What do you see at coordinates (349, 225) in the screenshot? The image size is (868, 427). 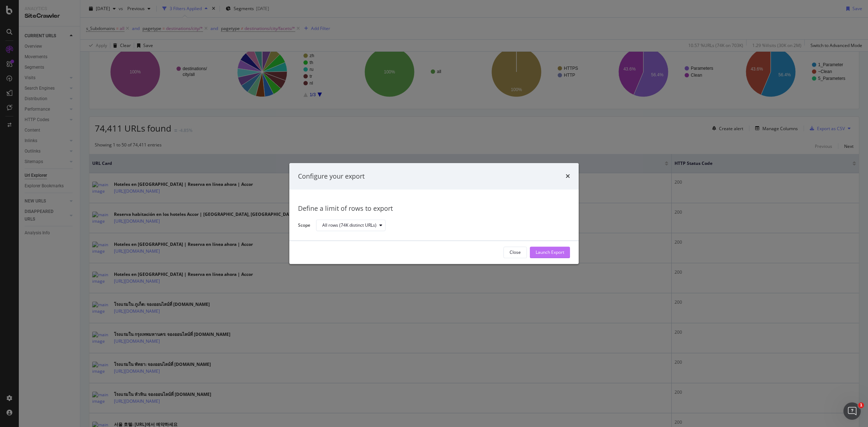 I see `div: All rows (74K distinct URLs)` at bounding box center [349, 225].